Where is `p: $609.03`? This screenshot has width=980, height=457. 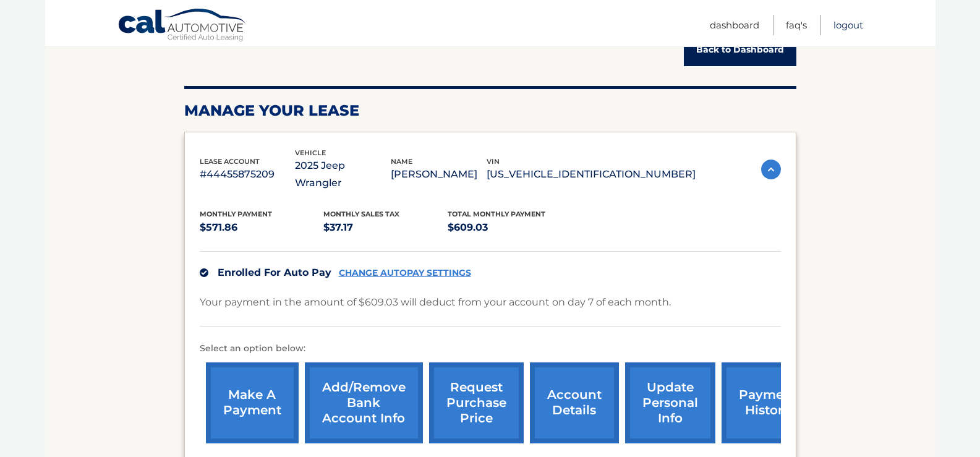 p: $609.03 is located at coordinates (510, 228).